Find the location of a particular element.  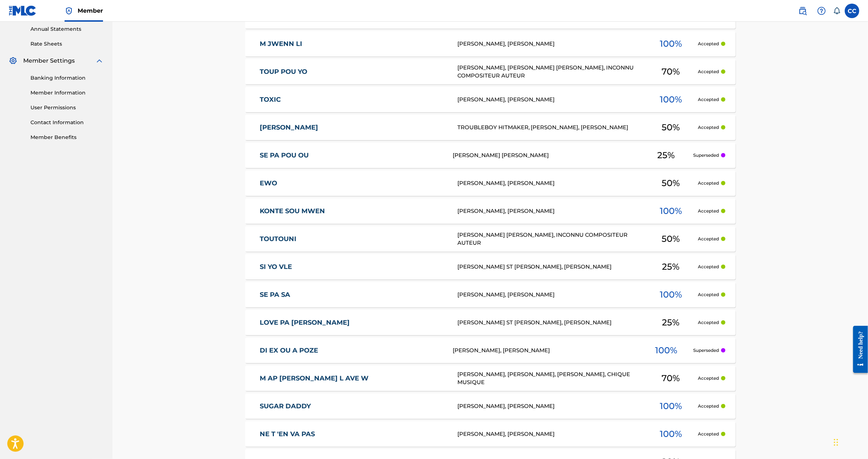

a: Public Search is located at coordinates (802, 11).